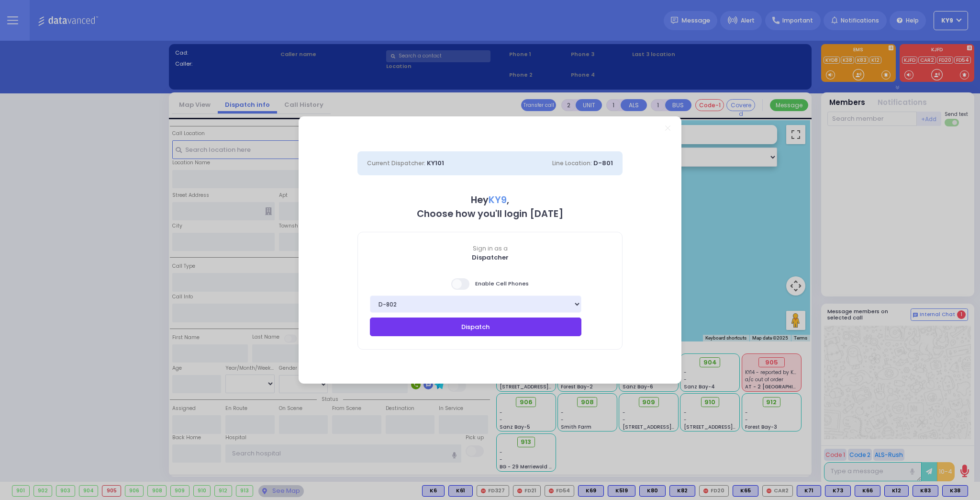  I want to click on button: Dispatch, so click(476, 327).